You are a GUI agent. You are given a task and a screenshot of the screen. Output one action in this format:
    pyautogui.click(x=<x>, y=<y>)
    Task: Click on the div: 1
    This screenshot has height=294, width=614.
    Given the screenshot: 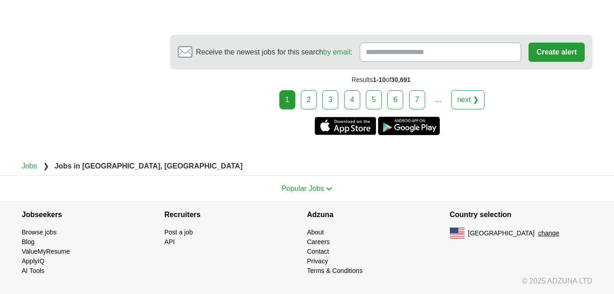 What is the action you would take?
    pyautogui.click(x=287, y=100)
    